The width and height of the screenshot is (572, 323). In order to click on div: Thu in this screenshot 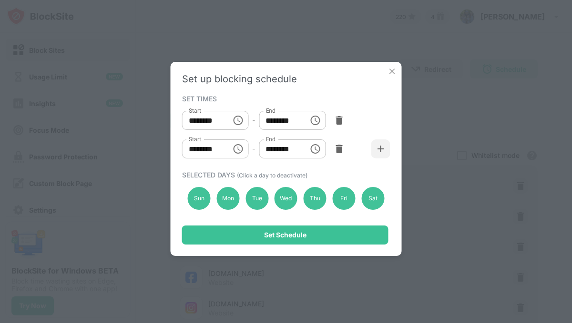, I will do `click(315, 199)`.